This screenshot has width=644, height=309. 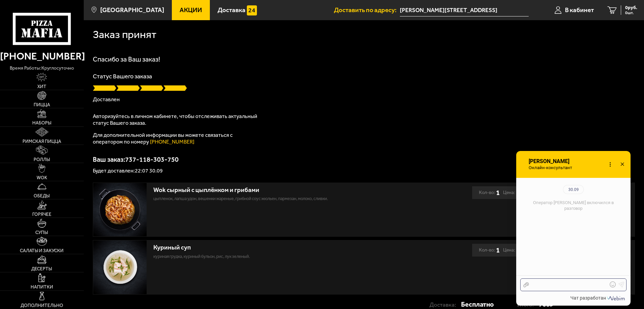 What do you see at coordinates (364, 160) in the screenshot?
I see `p: Ваш заказ: 737-118-303-750` at bounding box center [364, 160].